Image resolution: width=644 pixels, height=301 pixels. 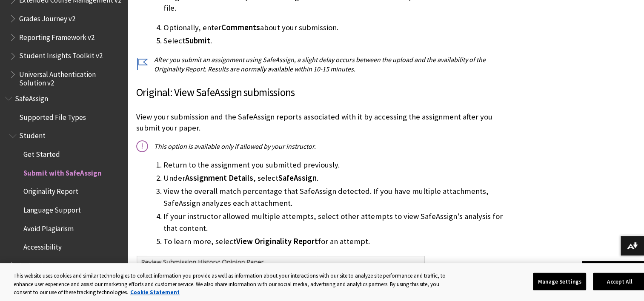 What do you see at coordinates (43, 246) in the screenshot?
I see `span: Accessibility` at bounding box center [43, 246].